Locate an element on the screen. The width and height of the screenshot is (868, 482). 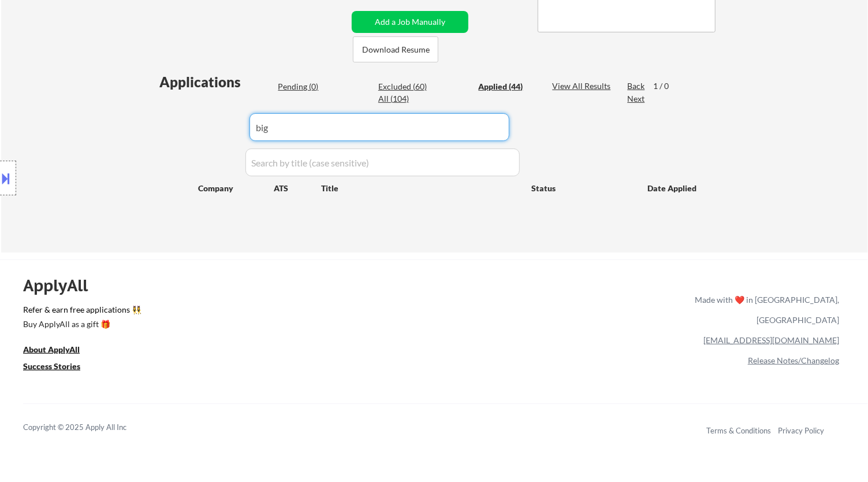
div: Next is located at coordinates (636, 99).